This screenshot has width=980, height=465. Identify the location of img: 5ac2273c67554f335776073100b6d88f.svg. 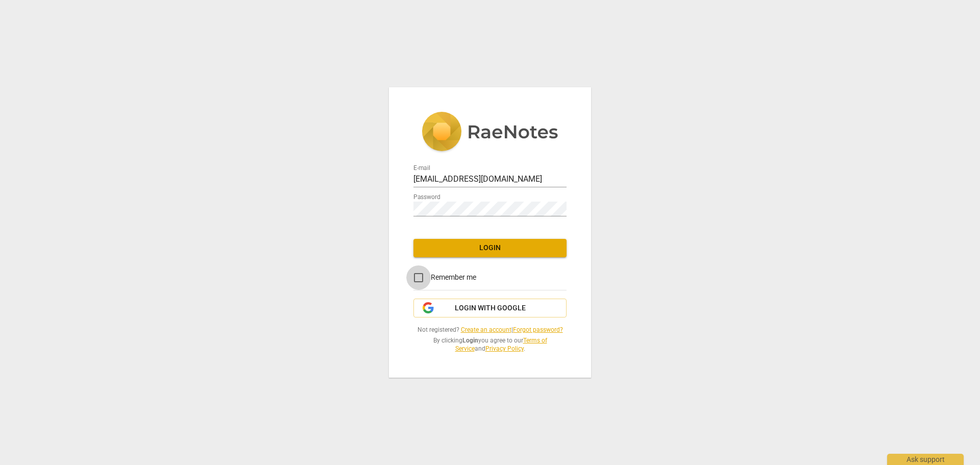
(490, 133).